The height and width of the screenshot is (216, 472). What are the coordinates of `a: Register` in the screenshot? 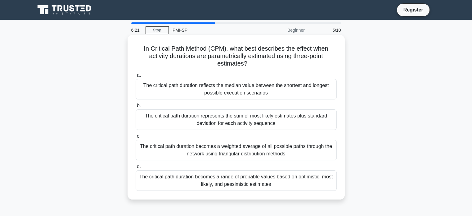 It's located at (413, 10).